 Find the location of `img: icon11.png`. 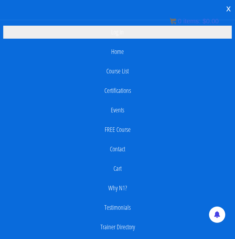

img: icon11.png is located at coordinates (173, 21).